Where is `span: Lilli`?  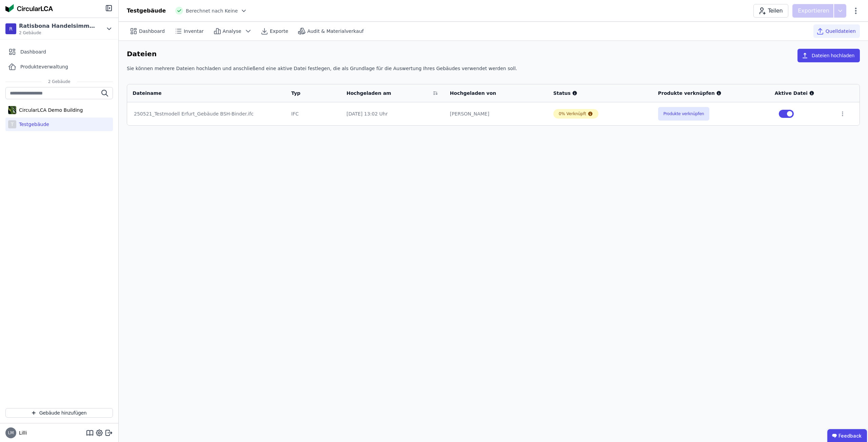 span: Lilli is located at coordinates (21, 433).